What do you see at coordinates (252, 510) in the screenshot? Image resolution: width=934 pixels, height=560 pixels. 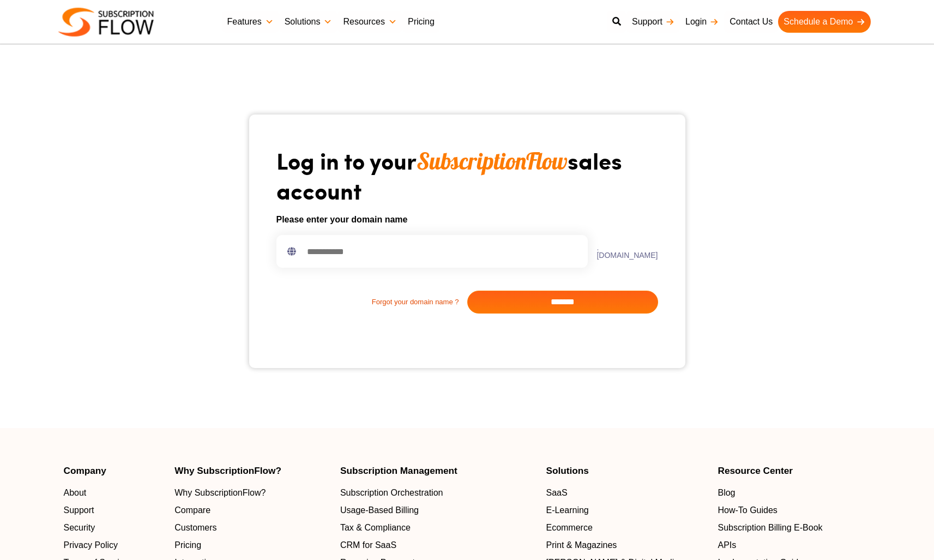 I see `a: Compare` at bounding box center [252, 510].